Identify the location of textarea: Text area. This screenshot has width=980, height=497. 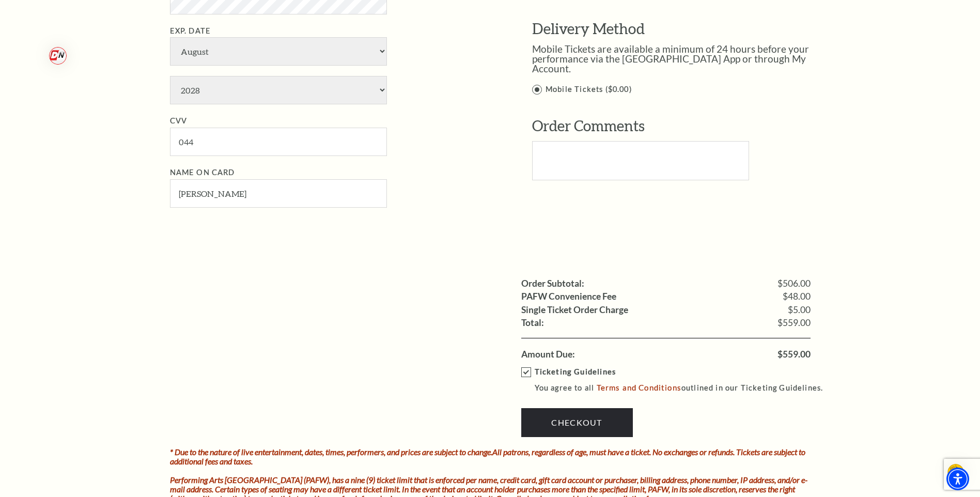
(641, 161).